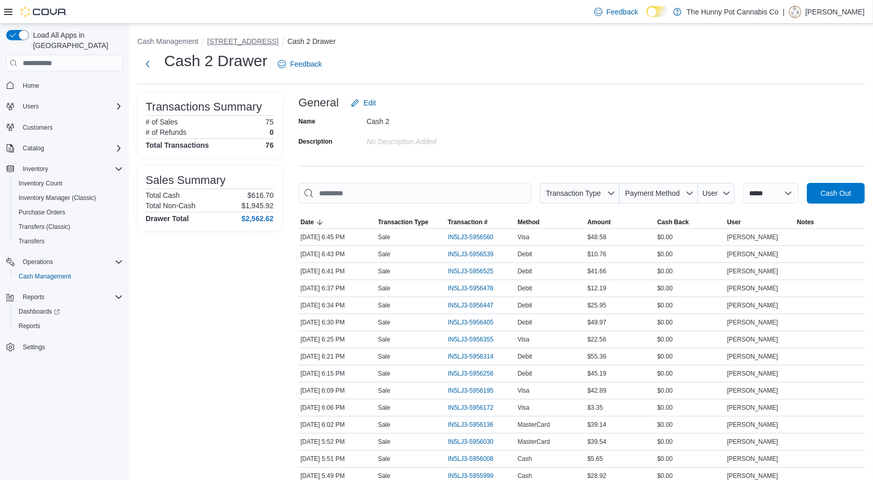 Image resolution: width=873 pixels, height=480 pixels. I want to click on div: Dillon Marquez, so click(795, 12).